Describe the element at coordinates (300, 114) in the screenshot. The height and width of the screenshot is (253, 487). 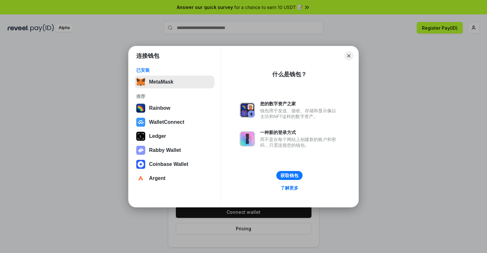
I see `div: 钱包用于发送、接收、存储和显示像以太坊和NFT这样的数字资产。` at that location.